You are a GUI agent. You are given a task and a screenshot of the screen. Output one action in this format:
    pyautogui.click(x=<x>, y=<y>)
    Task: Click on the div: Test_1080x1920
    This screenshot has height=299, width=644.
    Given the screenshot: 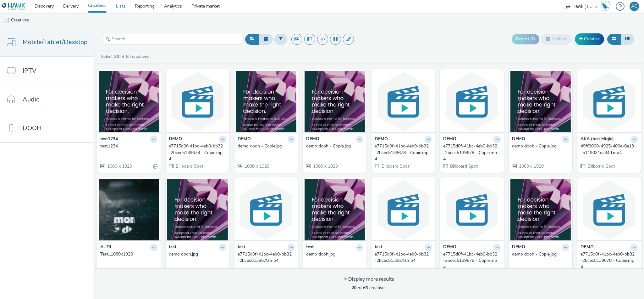 What is the action you would take?
    pyautogui.click(x=128, y=254)
    